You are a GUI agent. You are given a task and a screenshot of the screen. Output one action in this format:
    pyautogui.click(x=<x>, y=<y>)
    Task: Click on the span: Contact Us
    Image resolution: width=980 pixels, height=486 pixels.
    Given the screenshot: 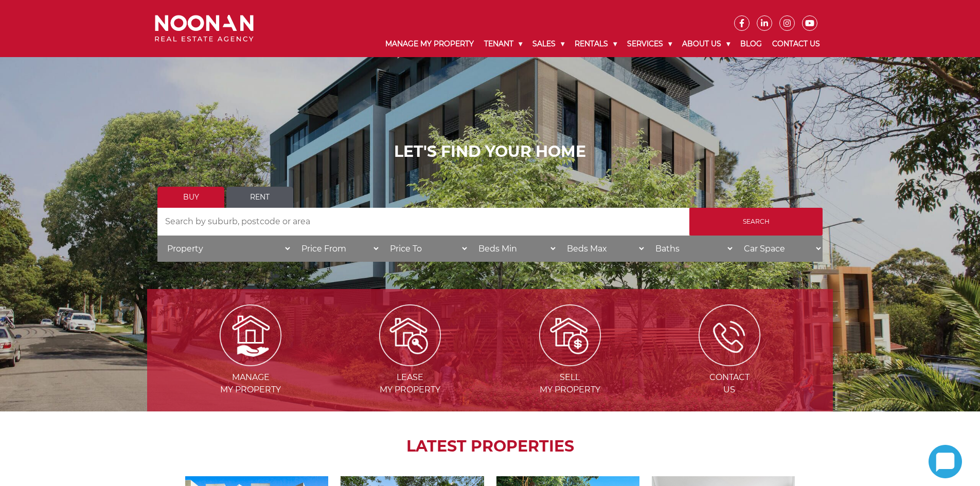 What is the action you would take?
    pyautogui.click(x=729, y=383)
    